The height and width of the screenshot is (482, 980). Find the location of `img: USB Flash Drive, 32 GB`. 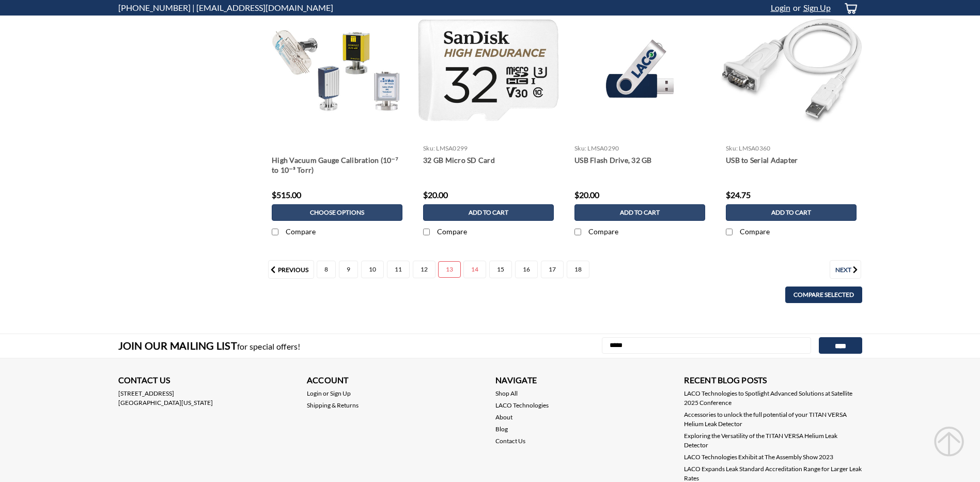

img: USB Flash Drive, 32 GB is located at coordinates (640, 70).